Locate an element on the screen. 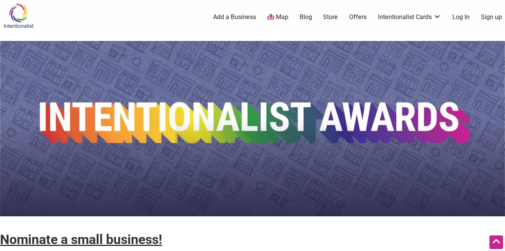 Image resolution: width=505 pixels, height=251 pixels. a: Add a Business is located at coordinates (235, 17).